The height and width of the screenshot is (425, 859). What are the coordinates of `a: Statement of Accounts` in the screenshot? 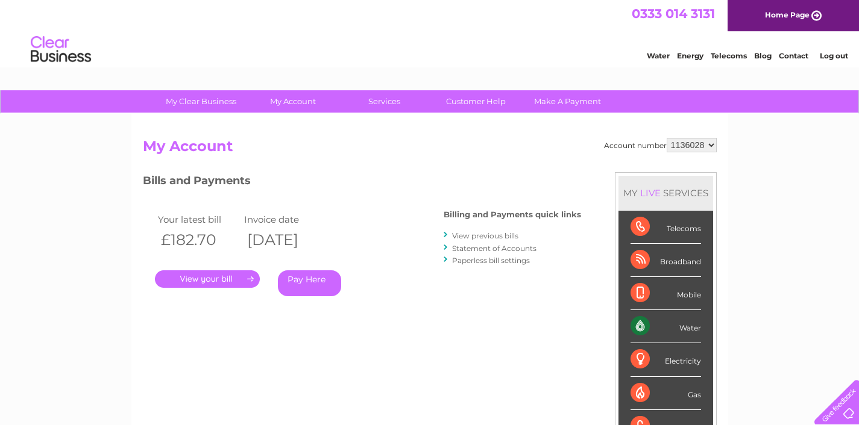 It's located at (494, 248).